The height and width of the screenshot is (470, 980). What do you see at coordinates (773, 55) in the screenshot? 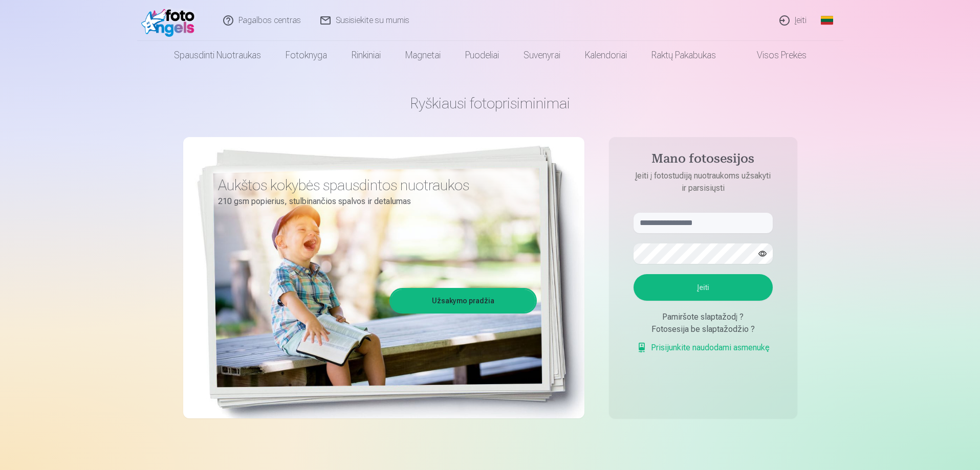
I see `a: Visos prekės` at bounding box center [773, 55].